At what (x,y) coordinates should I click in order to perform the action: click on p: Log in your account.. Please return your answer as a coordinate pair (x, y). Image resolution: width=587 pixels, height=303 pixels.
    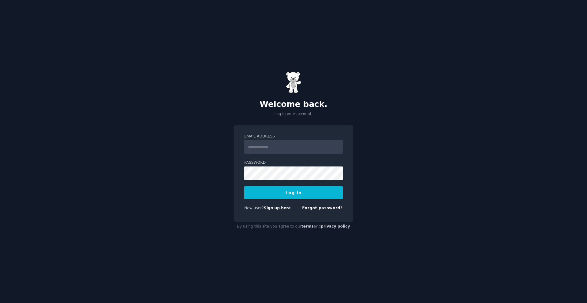
    Looking at the image, I should click on (294, 114).